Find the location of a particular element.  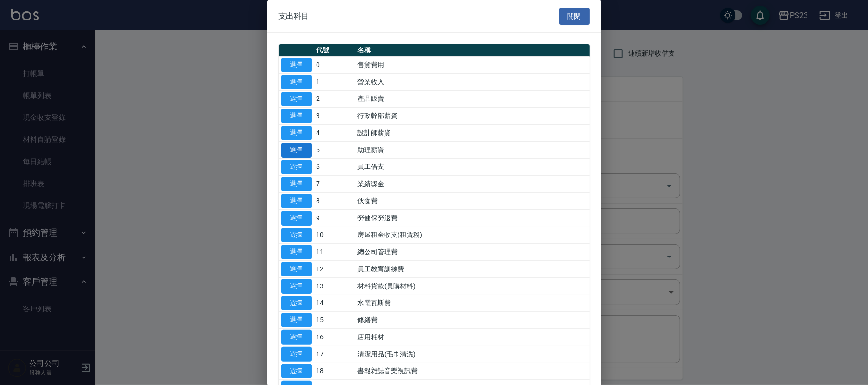

td: 4 is located at coordinates (335, 133).